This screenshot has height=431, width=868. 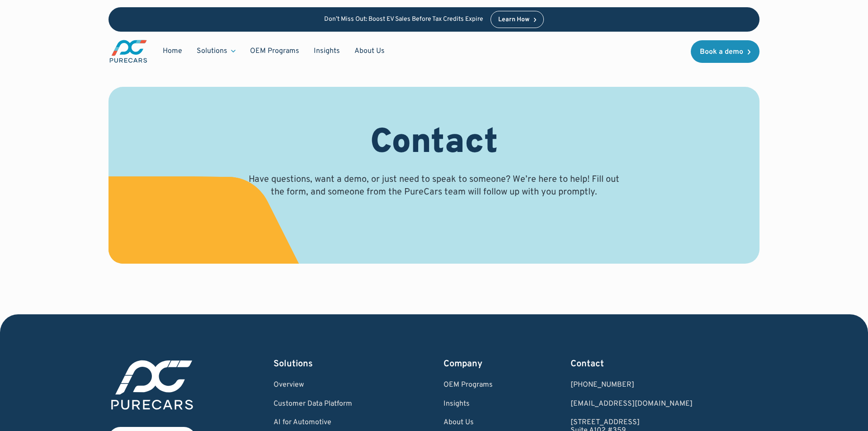 What do you see at coordinates (725, 51) in the screenshot?
I see `a: Book a demo` at bounding box center [725, 51].